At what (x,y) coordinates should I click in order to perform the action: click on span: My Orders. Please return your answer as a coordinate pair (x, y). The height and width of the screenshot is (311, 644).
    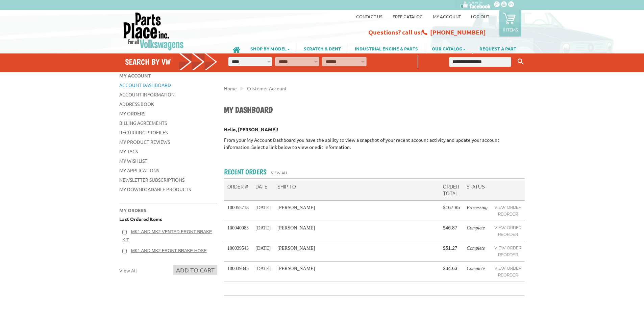
    Looking at the image, I should click on (133, 210).